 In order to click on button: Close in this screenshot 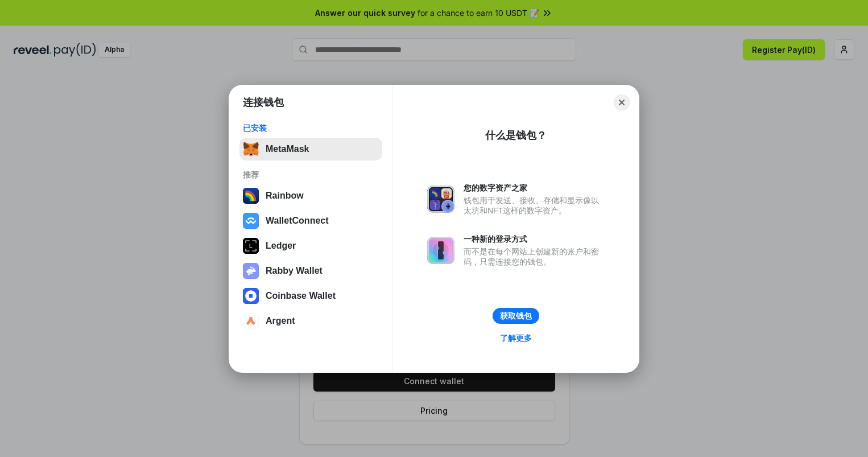, I will do `click(622, 102)`.